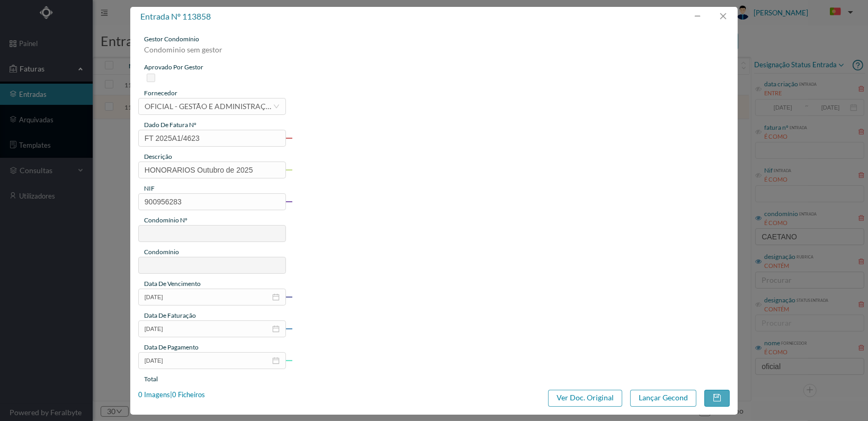 This screenshot has width=868, height=421. Describe the element at coordinates (663, 398) in the screenshot. I see `button: Lançar Gecond` at that location.